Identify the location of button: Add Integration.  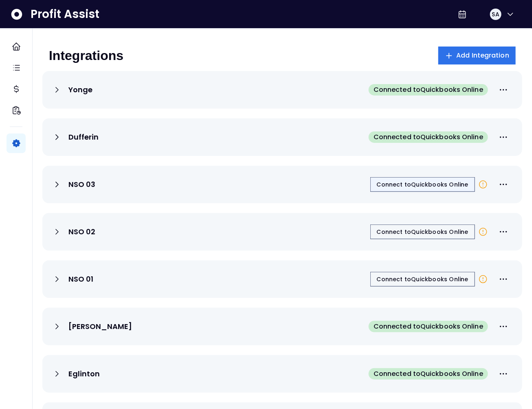
(477, 56).